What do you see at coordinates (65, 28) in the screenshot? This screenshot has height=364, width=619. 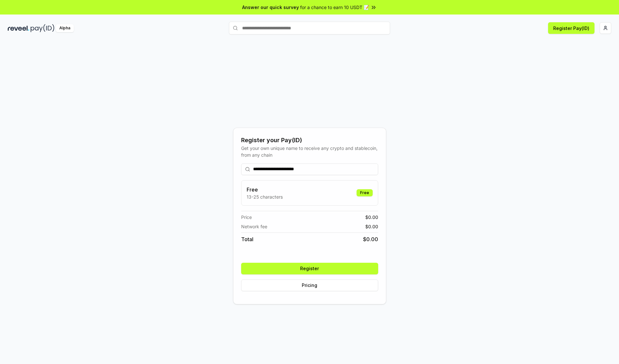 I see `div: Alpha` at bounding box center [65, 28].